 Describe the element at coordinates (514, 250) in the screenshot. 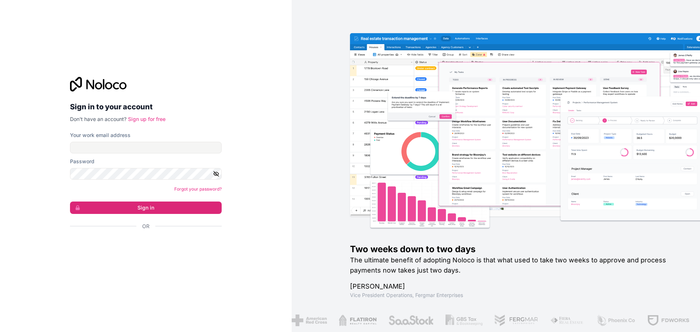

I see `h1: Two weeks down to two days` at that location.